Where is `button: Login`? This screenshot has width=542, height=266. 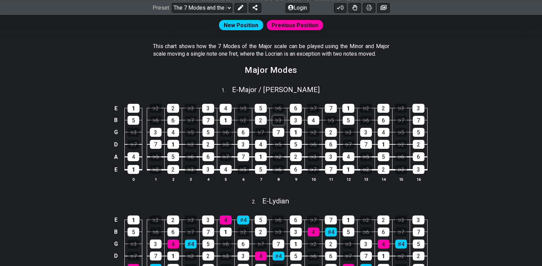
button: Login is located at coordinates (297, 8).